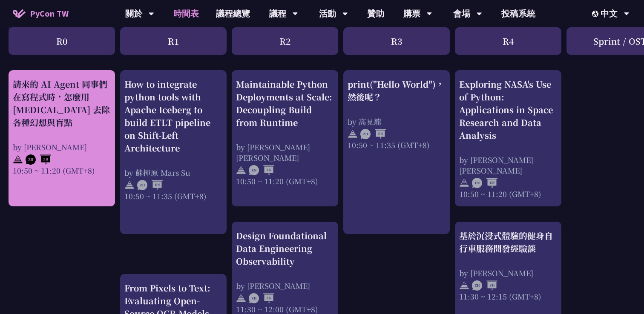 The height and width of the screenshot is (314, 644). I want to click on div: How to integrate python tools with Apache Iceberg to build ETLT pipeline on Shift-Left Architecture, so click(173, 116).